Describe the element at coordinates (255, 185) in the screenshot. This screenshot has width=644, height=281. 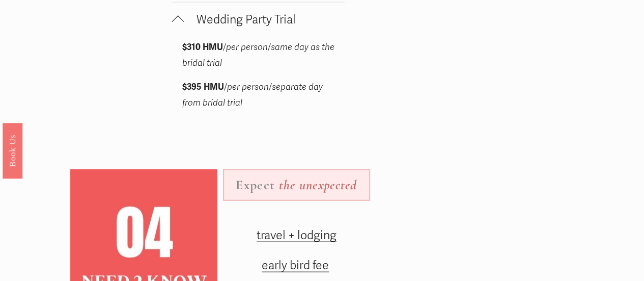
I see `strong: Expect` at that location.